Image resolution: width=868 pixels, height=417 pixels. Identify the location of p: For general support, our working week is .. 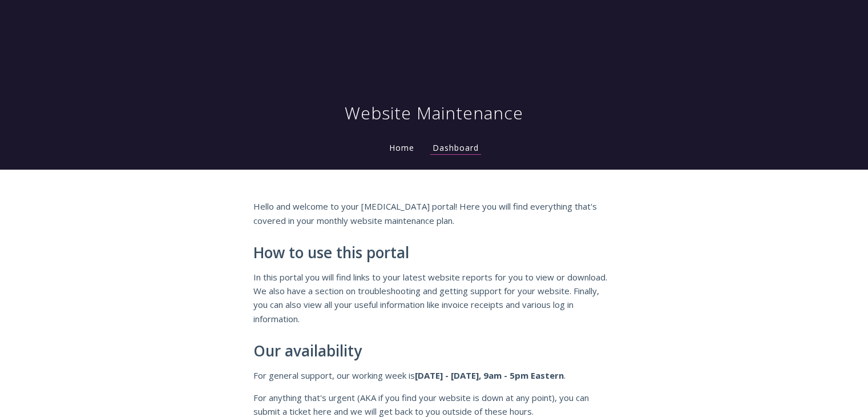
(434, 375).